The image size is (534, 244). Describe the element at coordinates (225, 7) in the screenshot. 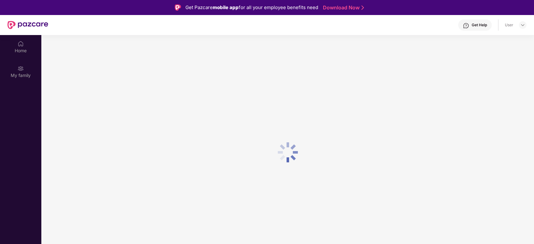

I see `strong: mobile app` at that location.